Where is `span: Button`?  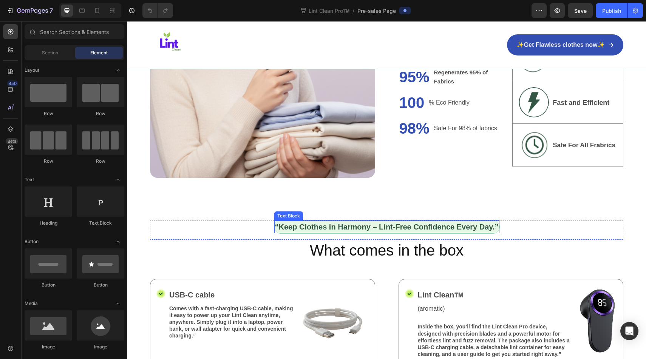 span: Button is located at coordinates (31, 242).